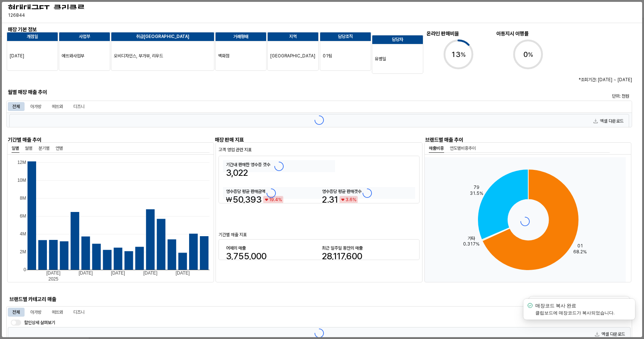 The image size is (644, 339). I want to click on h6: 매장 판매 지표, so click(319, 140).